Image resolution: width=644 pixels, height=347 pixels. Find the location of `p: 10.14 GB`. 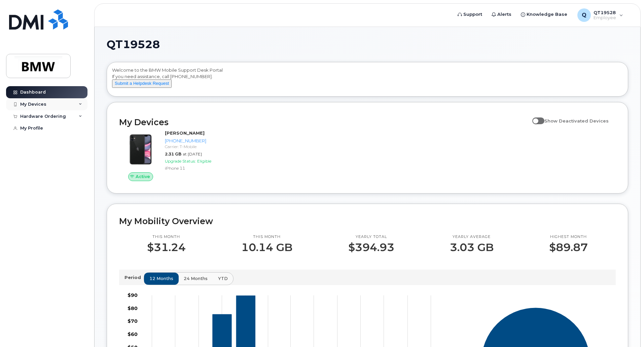

p: 10.14 GB is located at coordinates (267, 247).